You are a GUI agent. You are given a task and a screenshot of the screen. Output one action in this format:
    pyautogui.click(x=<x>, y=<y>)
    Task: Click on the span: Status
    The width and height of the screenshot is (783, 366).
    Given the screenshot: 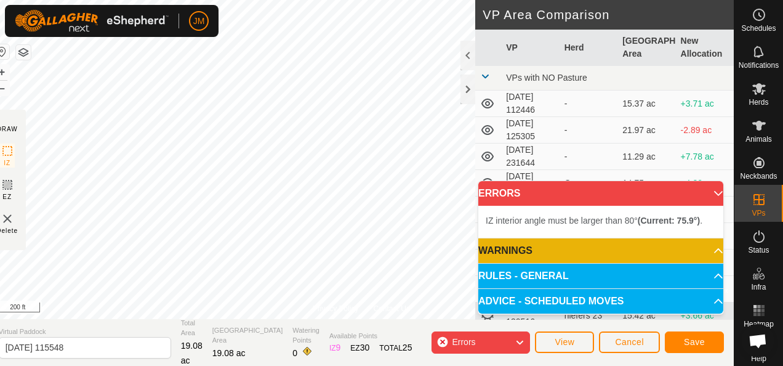 What is the action you would take?
    pyautogui.click(x=758, y=250)
    